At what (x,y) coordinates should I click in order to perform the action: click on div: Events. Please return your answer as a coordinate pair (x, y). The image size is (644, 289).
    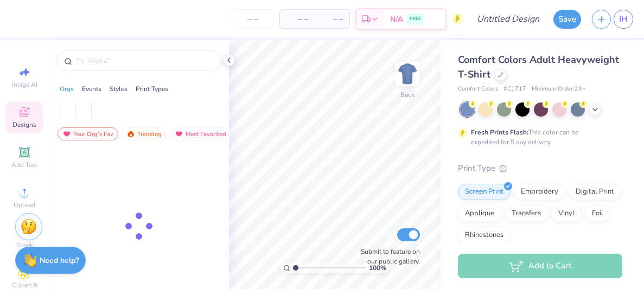
    Looking at the image, I should click on (92, 89).